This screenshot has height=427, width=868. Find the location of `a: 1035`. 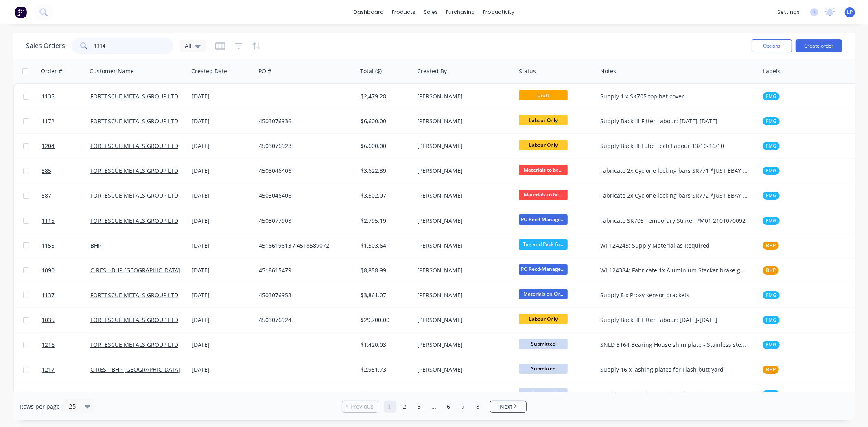

a: 1035 is located at coordinates (66, 320).